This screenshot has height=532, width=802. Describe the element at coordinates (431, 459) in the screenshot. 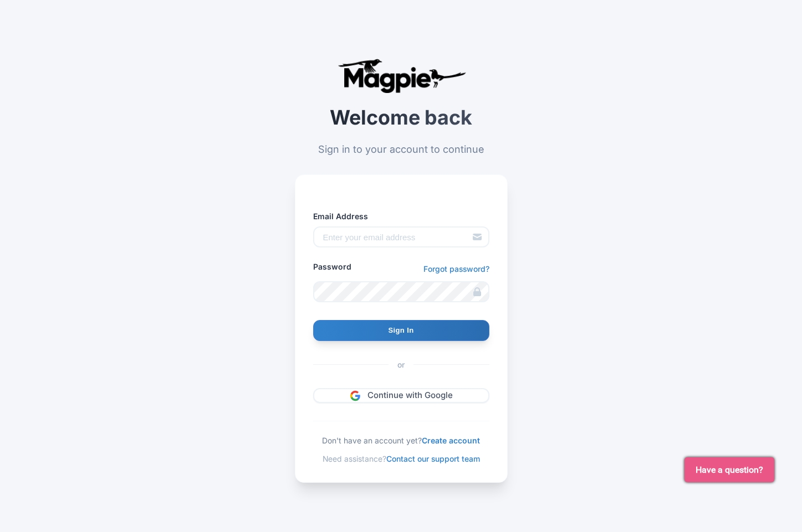

I see `a: Contact our support team` at that location.